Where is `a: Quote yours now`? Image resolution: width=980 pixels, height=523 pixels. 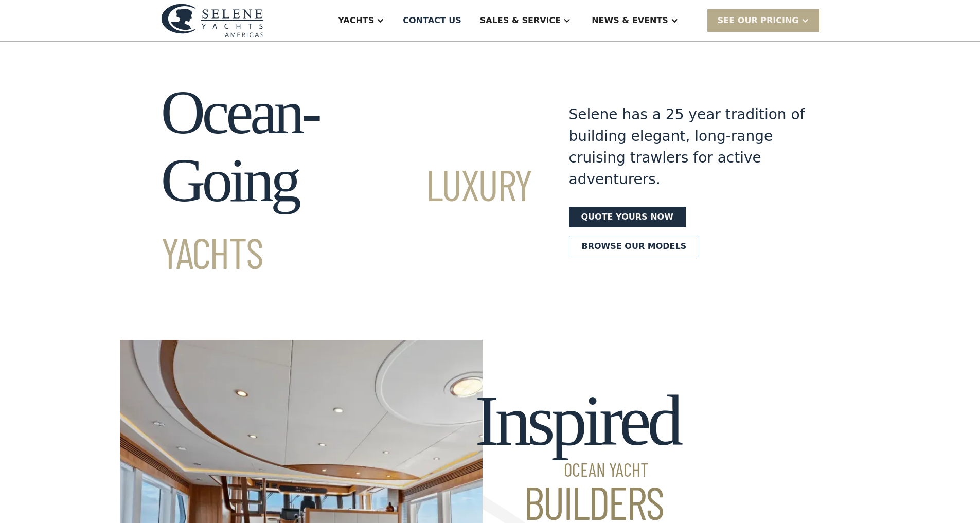
a: Quote yours now is located at coordinates (627, 218).